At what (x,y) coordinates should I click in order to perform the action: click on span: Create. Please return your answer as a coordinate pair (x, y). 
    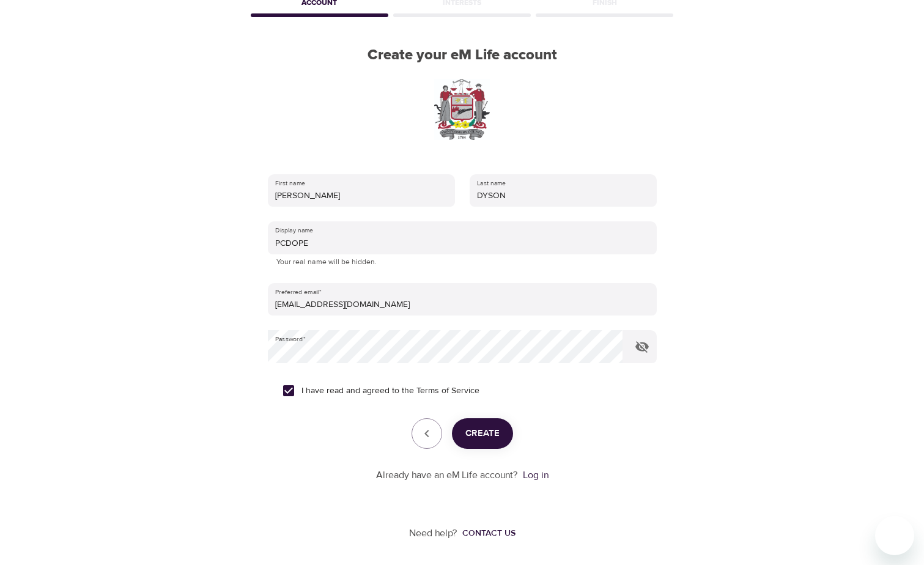
    Looking at the image, I should click on (482, 433).